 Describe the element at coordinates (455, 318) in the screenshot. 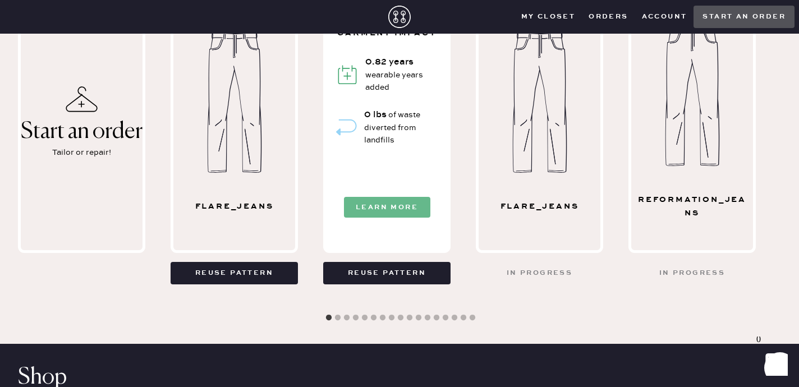

I see `button: 15` at that location.